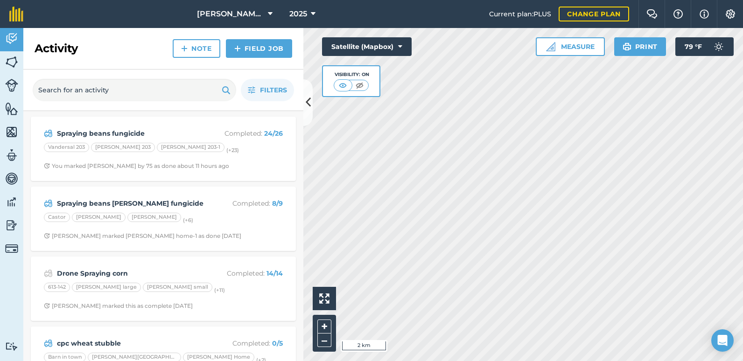 Image resolution: width=743 pixels, height=361 pixels. I want to click on img: Ruler icon, so click(551, 47).